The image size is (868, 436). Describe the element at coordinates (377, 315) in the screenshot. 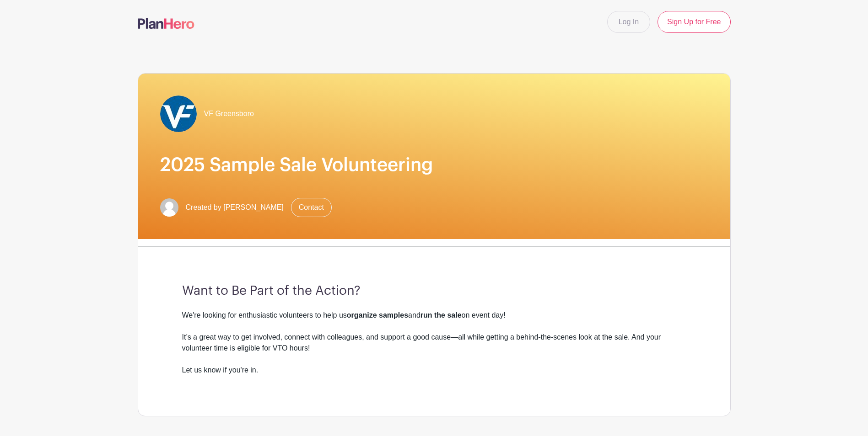

I see `strong: organize samples` at that location.